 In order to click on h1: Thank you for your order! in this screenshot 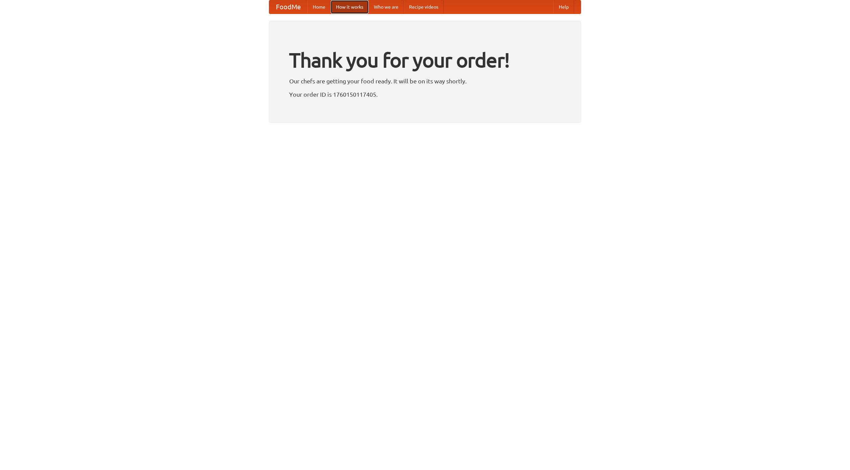, I will do `click(425, 60)`.